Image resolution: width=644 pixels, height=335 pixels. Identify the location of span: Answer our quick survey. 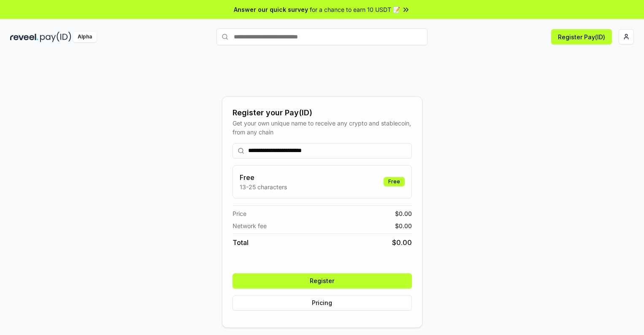
(271, 9).